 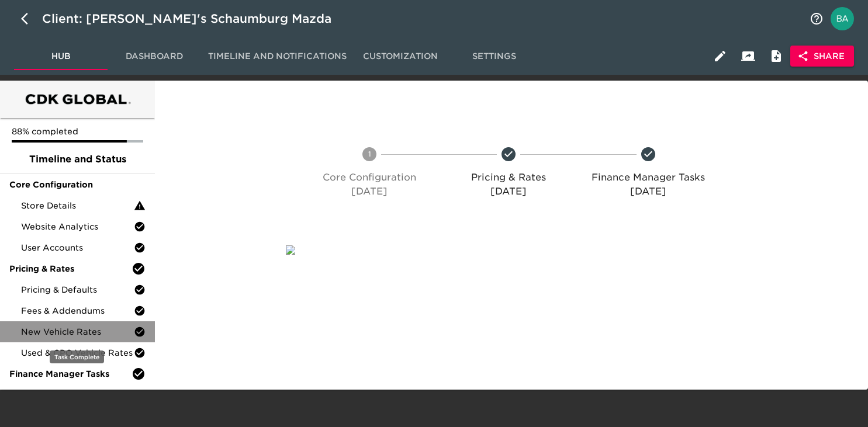 I want to click on span: New Vehicle Rates, so click(x=77, y=332).